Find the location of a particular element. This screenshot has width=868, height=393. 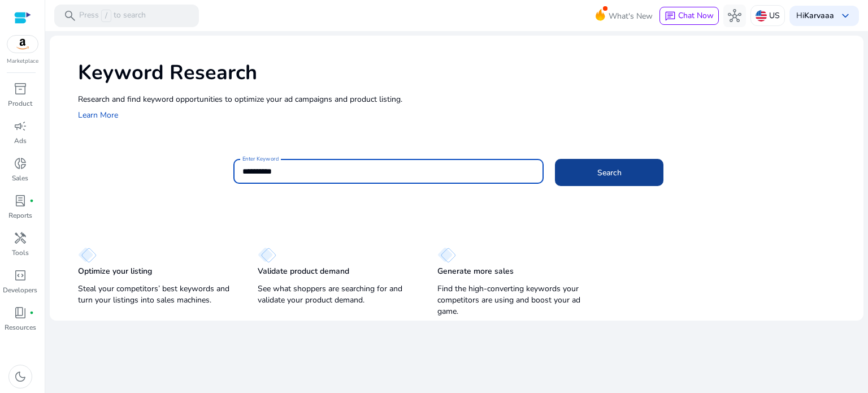

span: What's New is located at coordinates (631, 16).